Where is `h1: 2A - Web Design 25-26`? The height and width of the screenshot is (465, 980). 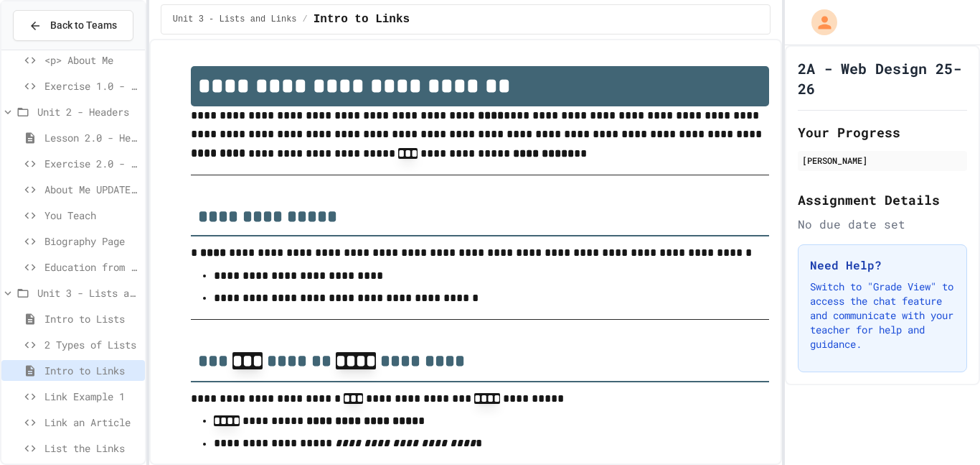
h1: 2A - Web Design 25-26 is located at coordinates (883, 78).